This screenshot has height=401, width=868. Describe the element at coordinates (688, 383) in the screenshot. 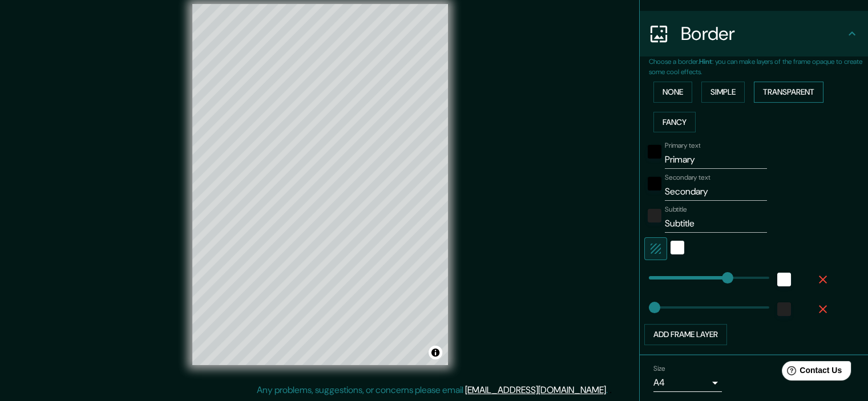

I see `div: A4` at that location.